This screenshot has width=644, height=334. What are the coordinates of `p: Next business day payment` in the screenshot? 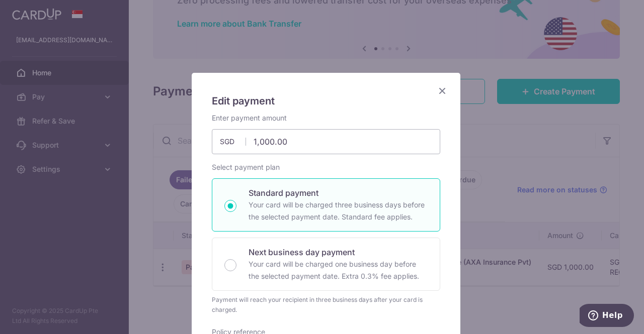 It's located at (338, 253).